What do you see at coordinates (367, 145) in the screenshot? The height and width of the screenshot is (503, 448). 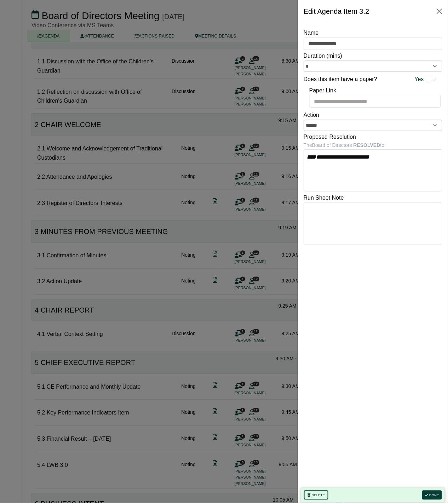 I see `b: RESOLVED` at bounding box center [367, 145].